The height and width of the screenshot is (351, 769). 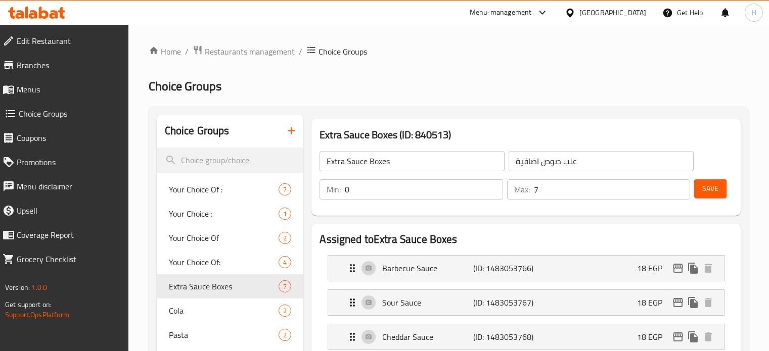 I want to click on h2: Assigned to Extra Sauce Boxes, so click(x=526, y=240).